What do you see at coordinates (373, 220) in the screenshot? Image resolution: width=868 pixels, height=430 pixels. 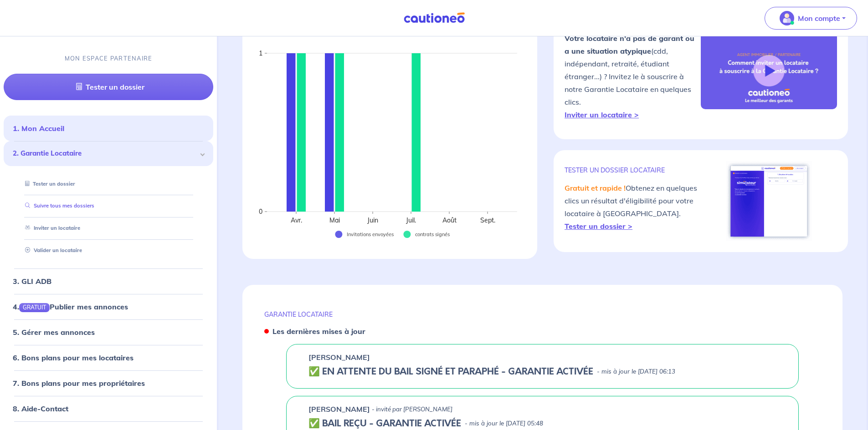 I see `text: Juin` at bounding box center [373, 220].